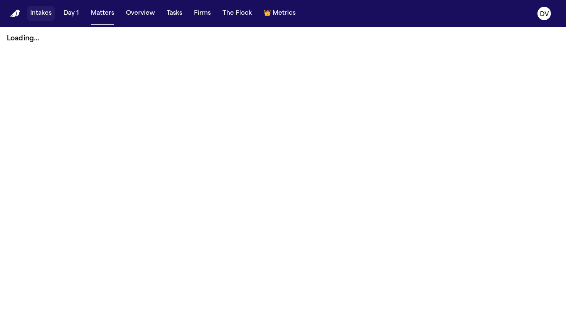  I want to click on p: Loading..., so click(283, 39).